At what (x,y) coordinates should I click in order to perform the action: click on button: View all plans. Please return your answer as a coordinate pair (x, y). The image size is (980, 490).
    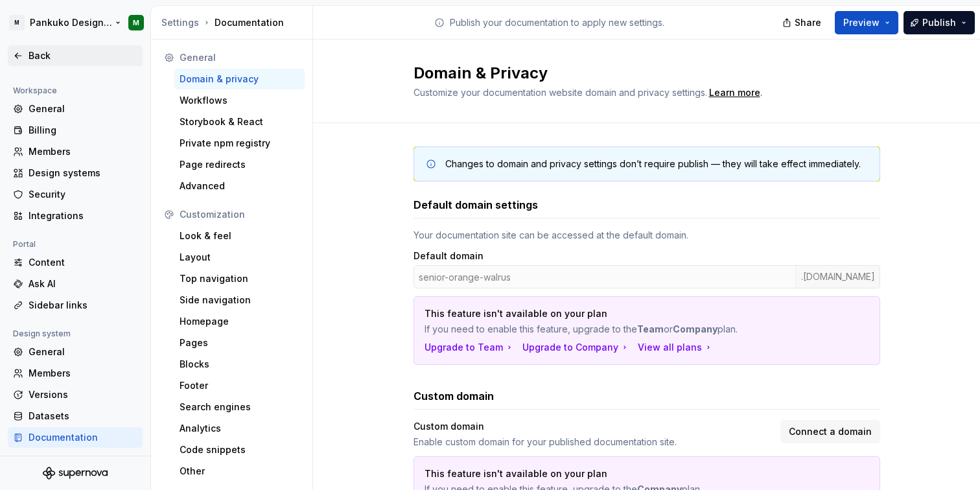
    Looking at the image, I should click on (675, 347).